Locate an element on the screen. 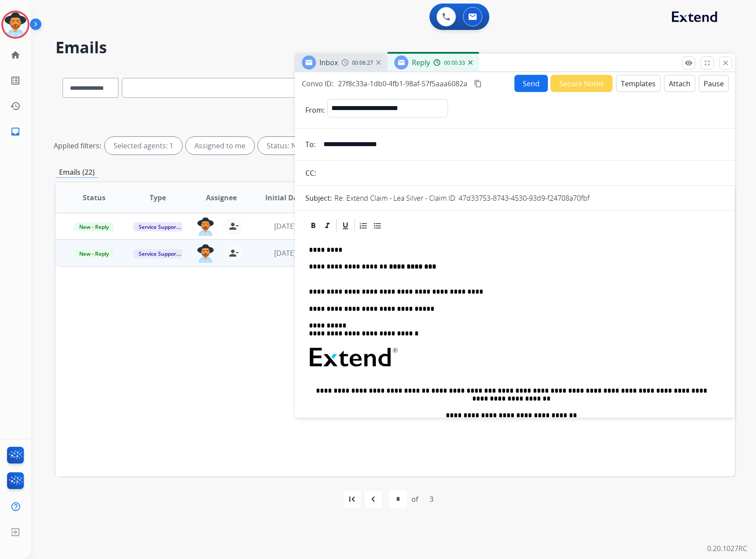  div: Bullet List is located at coordinates (378, 225).